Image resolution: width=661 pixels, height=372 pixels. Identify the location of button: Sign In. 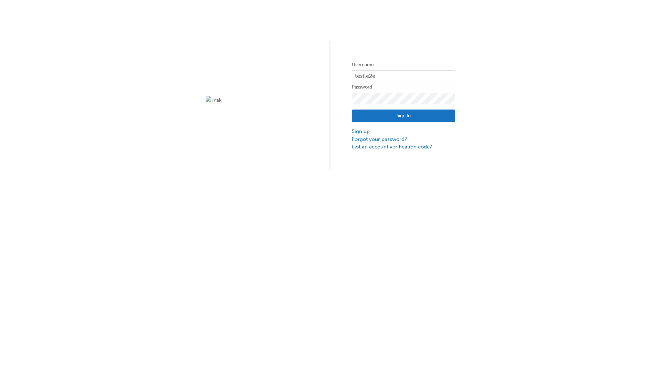
(403, 116).